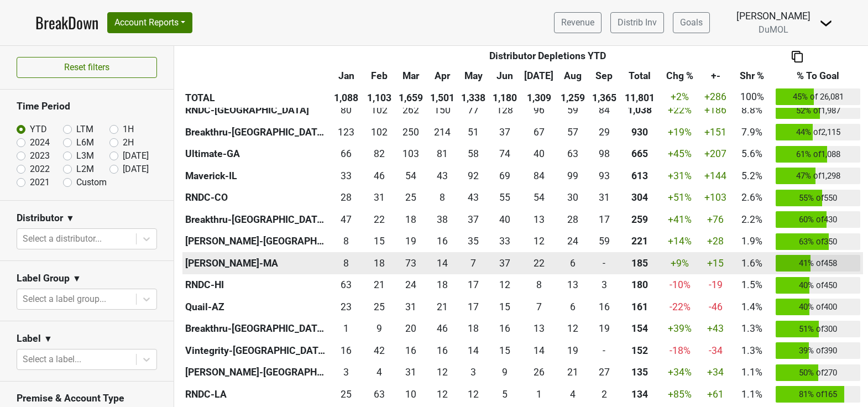  Describe the element at coordinates (411, 97) in the screenshot. I see `th: 1,659` at that location.